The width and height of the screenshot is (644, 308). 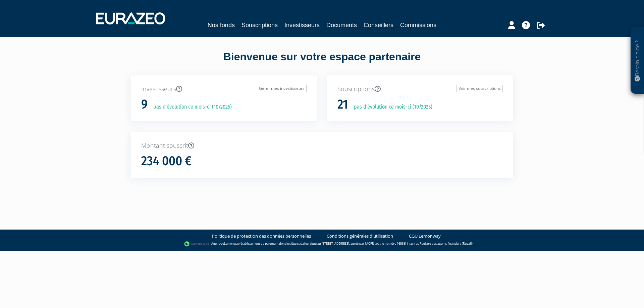 I want to click on a: Gérer mes investisseurs, so click(x=281, y=88).